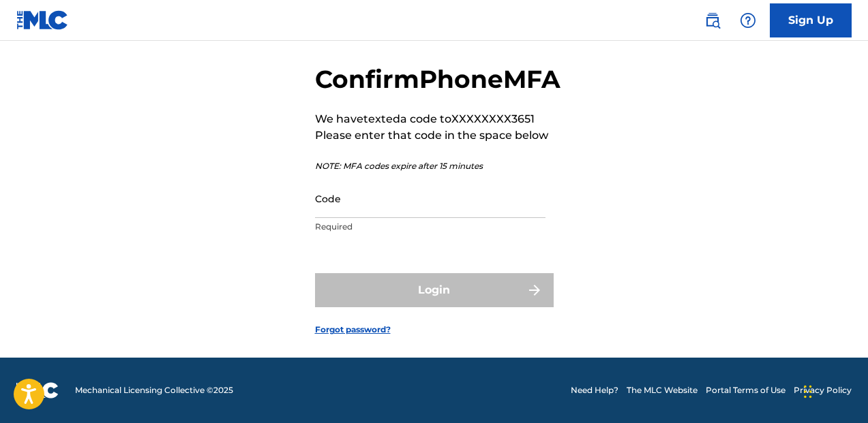 Image resolution: width=868 pixels, height=423 pixels. I want to click on div: Chat Widget, so click(834, 390).